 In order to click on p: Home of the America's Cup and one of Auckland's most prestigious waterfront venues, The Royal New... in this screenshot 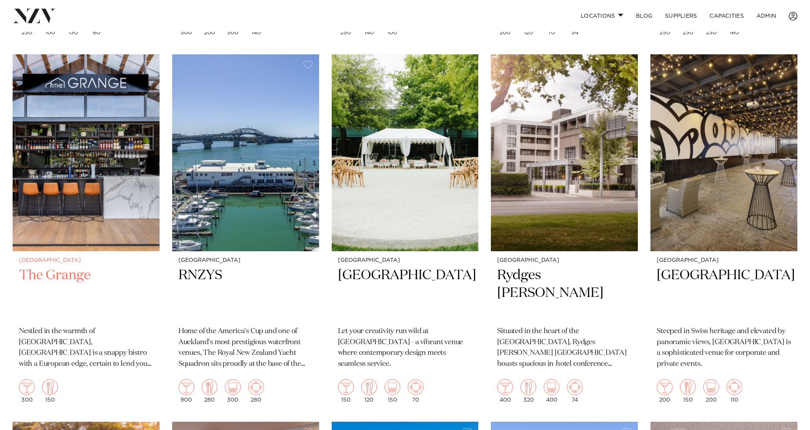, I will do `click(245, 348)`.